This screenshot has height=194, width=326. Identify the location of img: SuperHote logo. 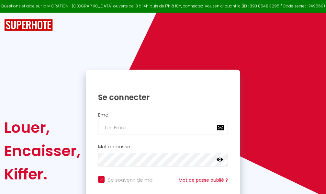
(28, 25).